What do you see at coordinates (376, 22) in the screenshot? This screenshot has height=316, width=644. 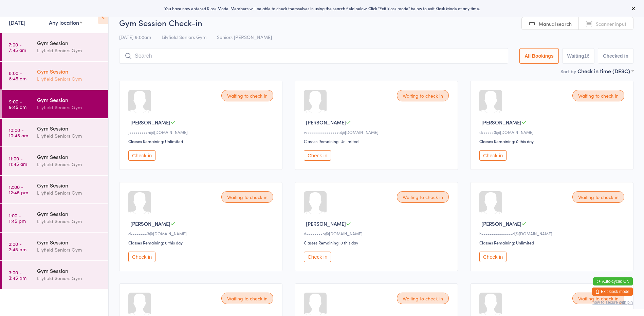 I see `h2: Gym Session Check-in` at bounding box center [376, 22].